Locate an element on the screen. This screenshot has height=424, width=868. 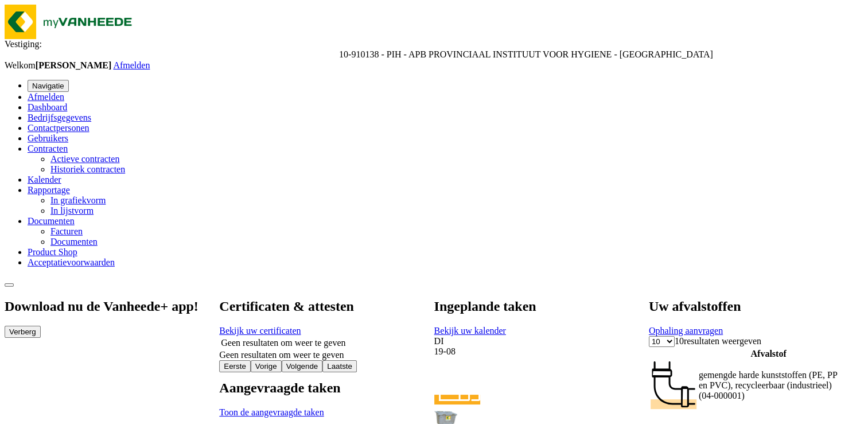
nav: pagination is located at coordinates (307, 366).